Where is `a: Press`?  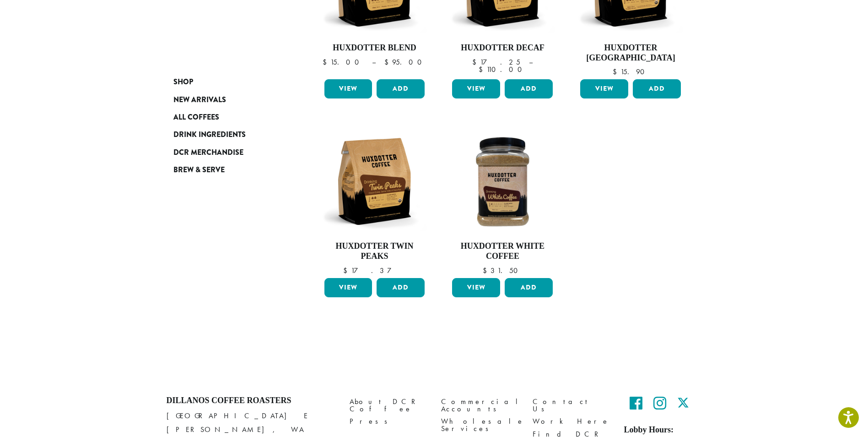 a: Press is located at coordinates (389, 421).